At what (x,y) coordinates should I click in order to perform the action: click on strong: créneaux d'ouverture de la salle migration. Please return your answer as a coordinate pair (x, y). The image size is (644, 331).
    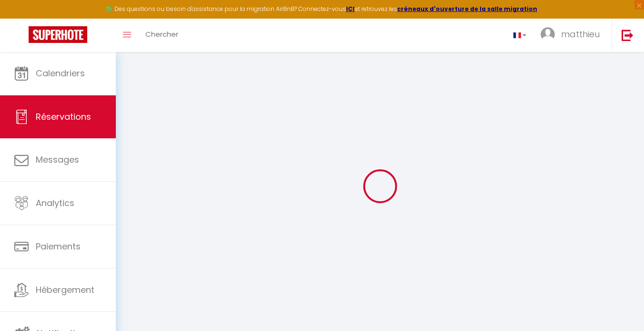
    Looking at the image, I should click on (467, 8).